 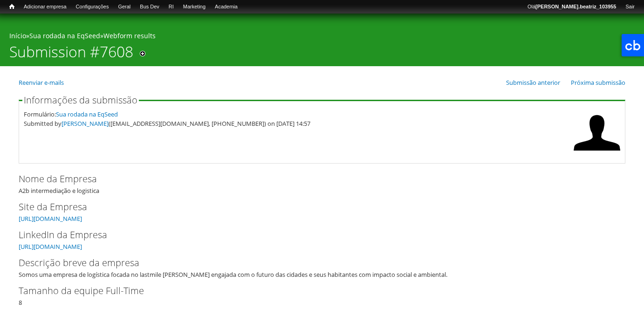 What do you see at coordinates (80, 100) in the screenshot?
I see `legend: Informações da submissão` at bounding box center [80, 100].